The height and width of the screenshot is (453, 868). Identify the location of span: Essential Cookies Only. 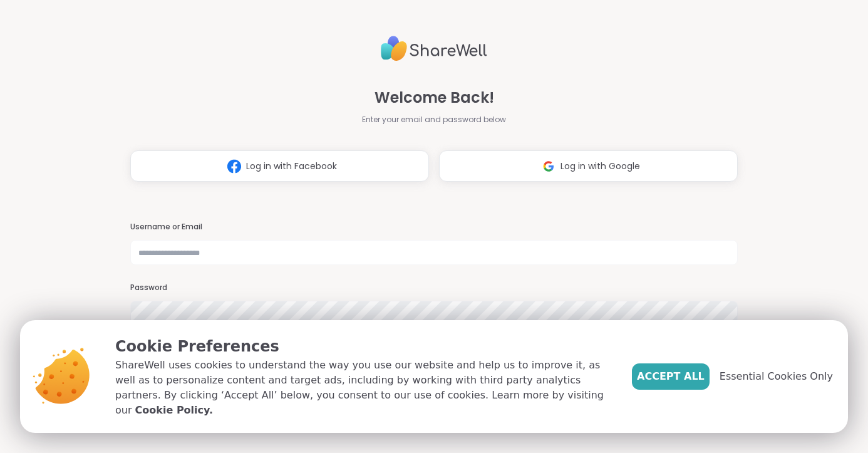
(776, 376).